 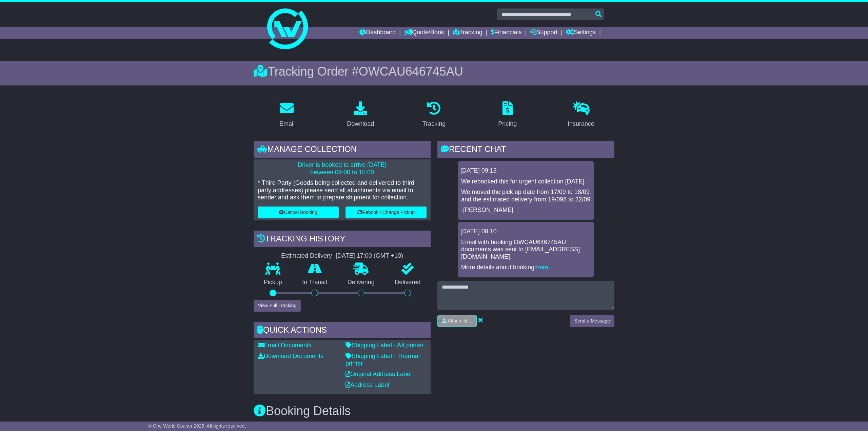 What do you see at coordinates (342, 256) in the screenshot?
I see `div: Estimated Delivery -` at bounding box center [342, 256].